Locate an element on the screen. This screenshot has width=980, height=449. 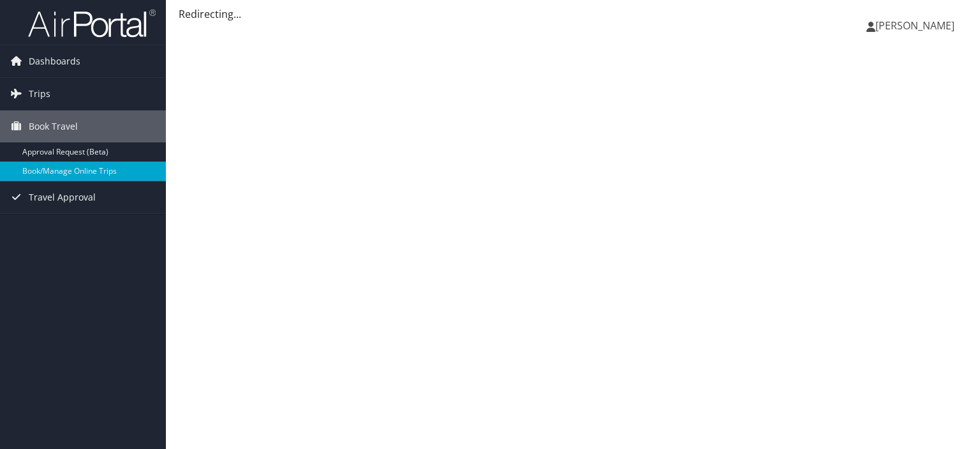
span: Trips is located at coordinates (40, 94).